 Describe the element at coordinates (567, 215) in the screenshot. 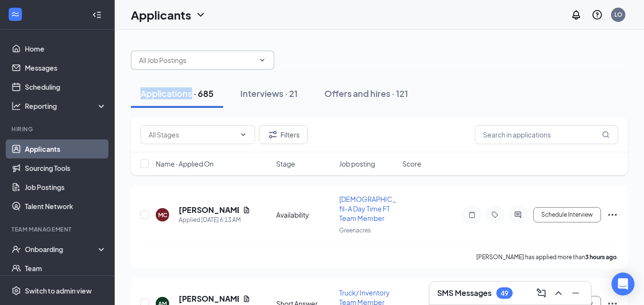

I see `button: Schedule Interview` at that location.